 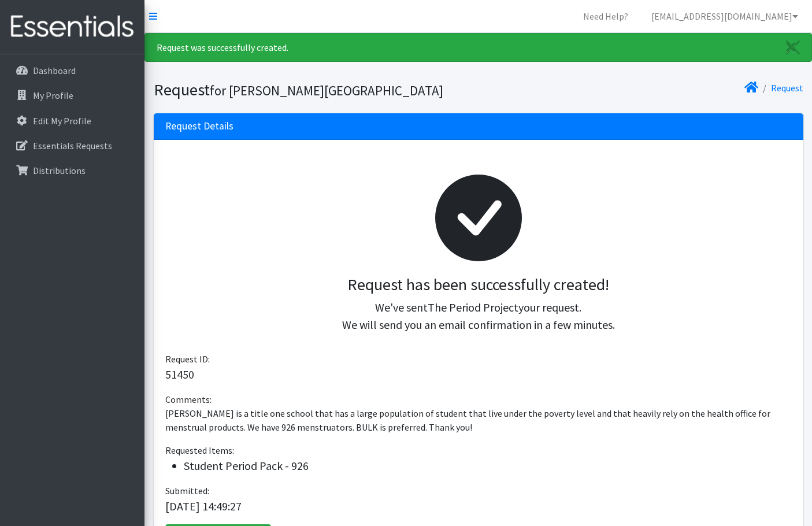 What do you see at coordinates (199, 450) in the screenshot?
I see `span: Requested Items:` at bounding box center [199, 450].